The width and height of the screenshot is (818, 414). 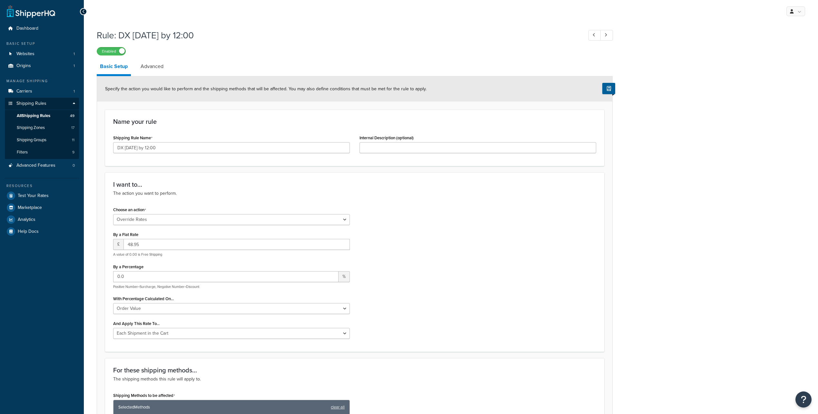 What do you see at coordinates (22, 152) in the screenshot?
I see `span: Filters` at bounding box center [22, 152].